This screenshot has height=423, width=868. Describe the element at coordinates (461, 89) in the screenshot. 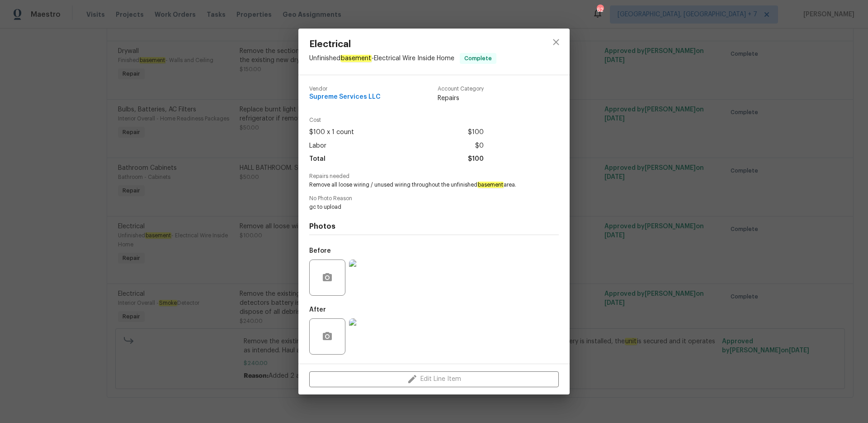

I see `span: Account Category` at that location.